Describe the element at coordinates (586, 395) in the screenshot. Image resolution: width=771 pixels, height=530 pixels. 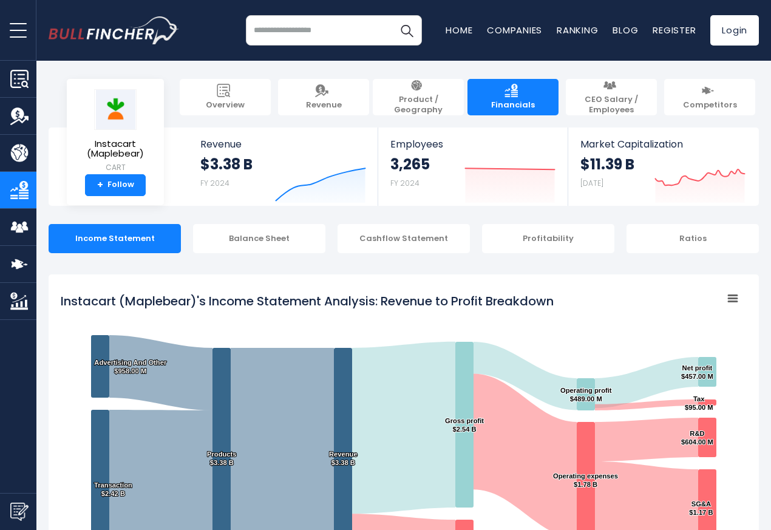
I see `text: Operating profit $489.00 M` at that location.